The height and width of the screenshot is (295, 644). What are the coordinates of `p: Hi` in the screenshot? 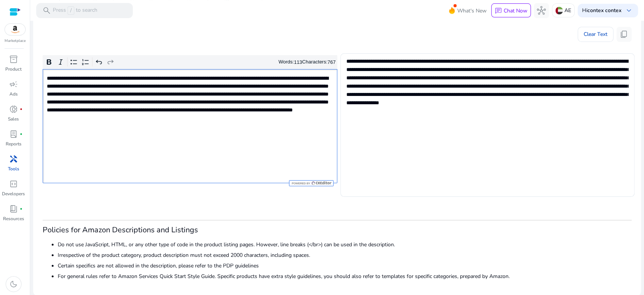 It's located at (602, 11).